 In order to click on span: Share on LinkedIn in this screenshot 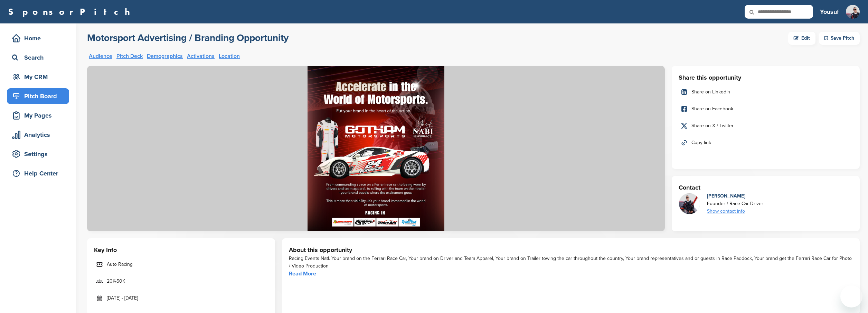, I will do `click(711, 92)`.